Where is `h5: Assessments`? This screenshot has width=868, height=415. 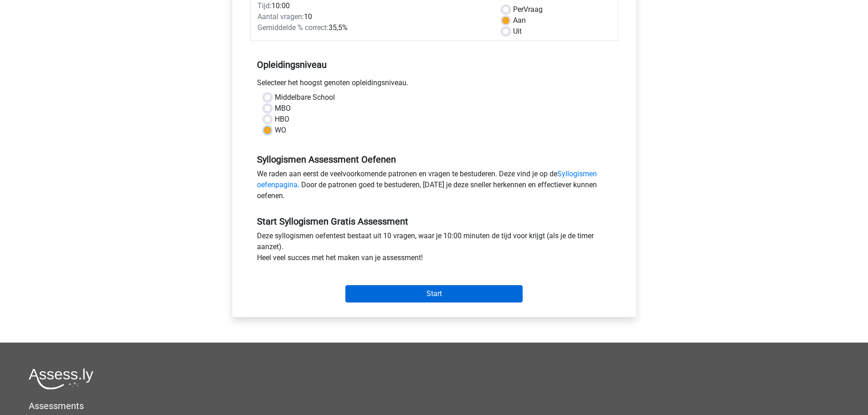 h5: Assessments is located at coordinates (434, 406).